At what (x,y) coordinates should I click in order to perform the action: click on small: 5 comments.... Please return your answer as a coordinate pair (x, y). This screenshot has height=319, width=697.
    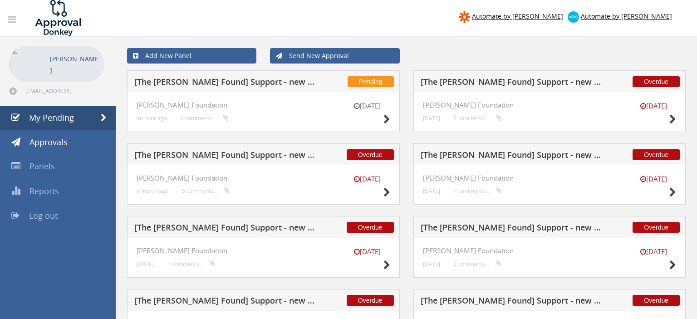
    Looking at the image, I should click on (206, 191).